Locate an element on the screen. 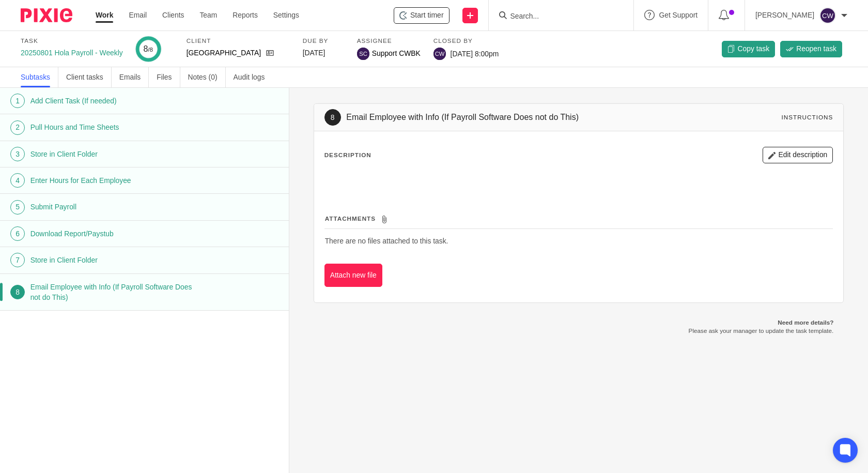 This screenshot has height=473, width=868. label: Task is located at coordinates (71, 40).